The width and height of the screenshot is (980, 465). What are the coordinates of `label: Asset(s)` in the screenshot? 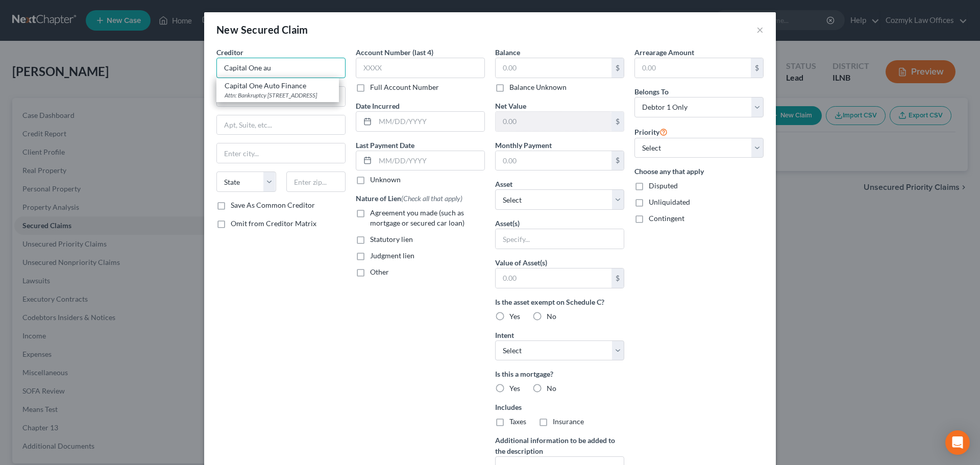 It's located at (507, 223).